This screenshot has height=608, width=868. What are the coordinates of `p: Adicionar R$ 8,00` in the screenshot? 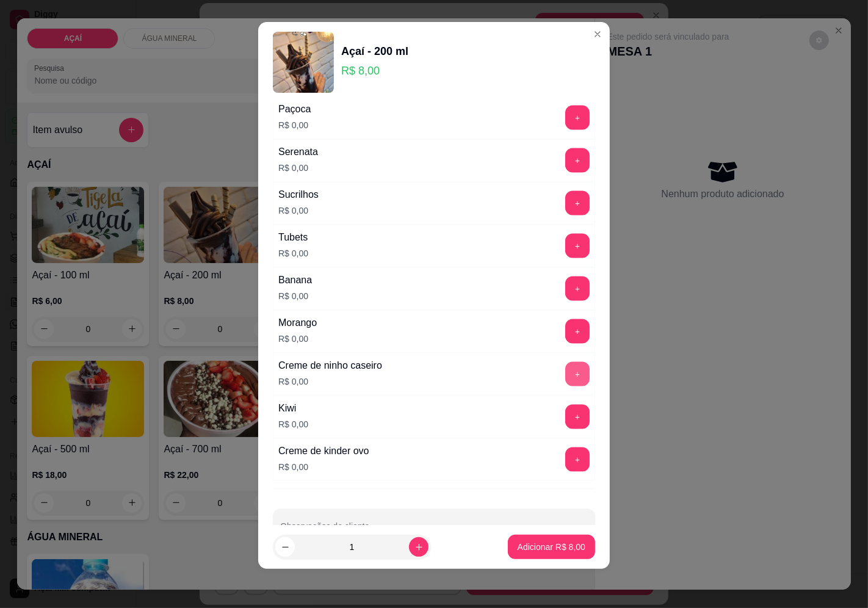 It's located at (551, 547).